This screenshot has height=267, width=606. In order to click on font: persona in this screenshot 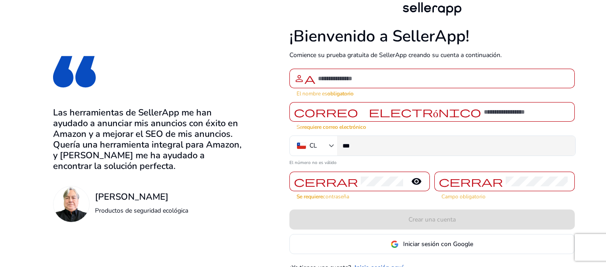, I will do `click(304, 78)`.